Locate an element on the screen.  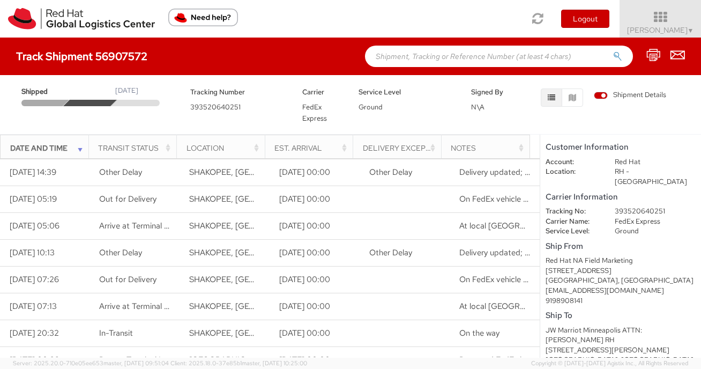
button: Need help? is located at coordinates (203, 17).